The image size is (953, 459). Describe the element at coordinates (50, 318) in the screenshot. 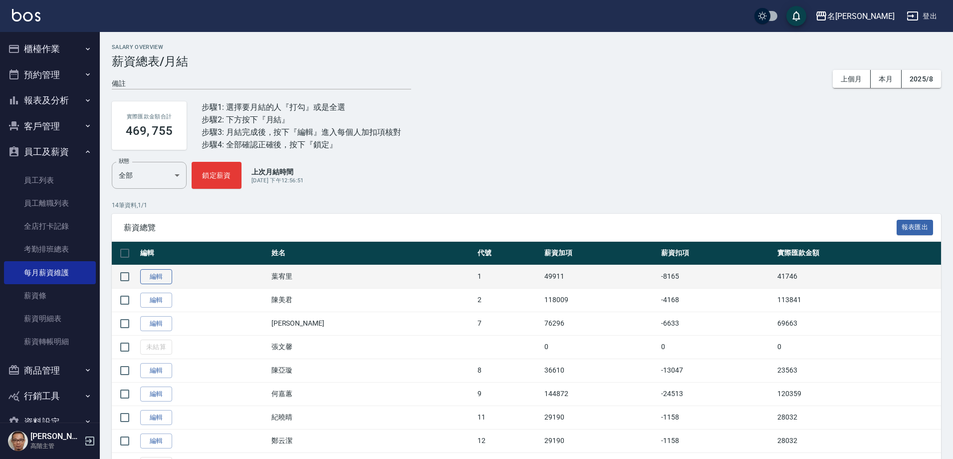

I see `a: 薪資明細表` at that location.